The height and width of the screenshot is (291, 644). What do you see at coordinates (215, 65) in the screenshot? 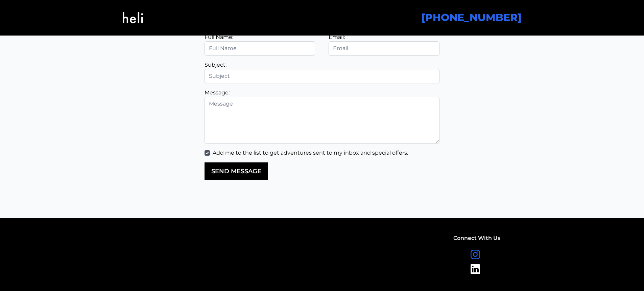
I see `label: Subject:` at bounding box center [215, 65].